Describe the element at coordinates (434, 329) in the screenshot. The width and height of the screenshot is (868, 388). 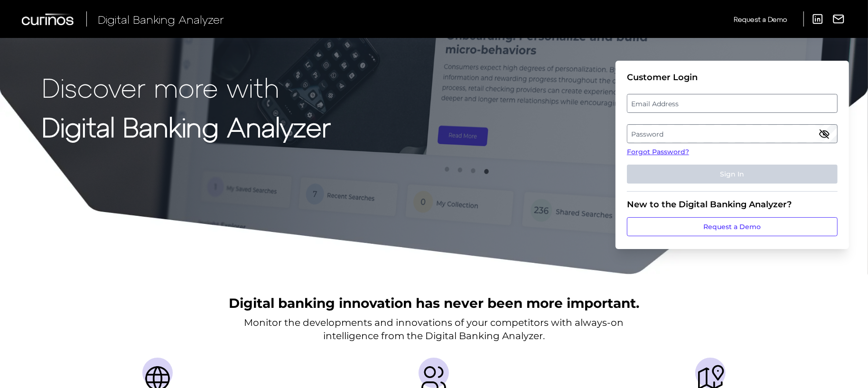
I see `p: Monitor the developments and innovations of your competitors with always-on intelligence from the...` at that location.